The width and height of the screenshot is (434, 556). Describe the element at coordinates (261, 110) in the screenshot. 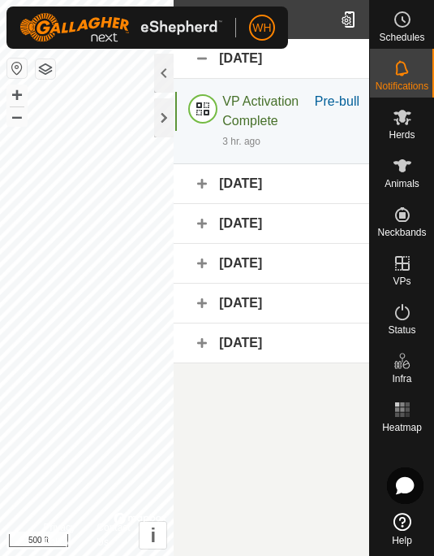

I see `span: VP Activation Complete` at that location.